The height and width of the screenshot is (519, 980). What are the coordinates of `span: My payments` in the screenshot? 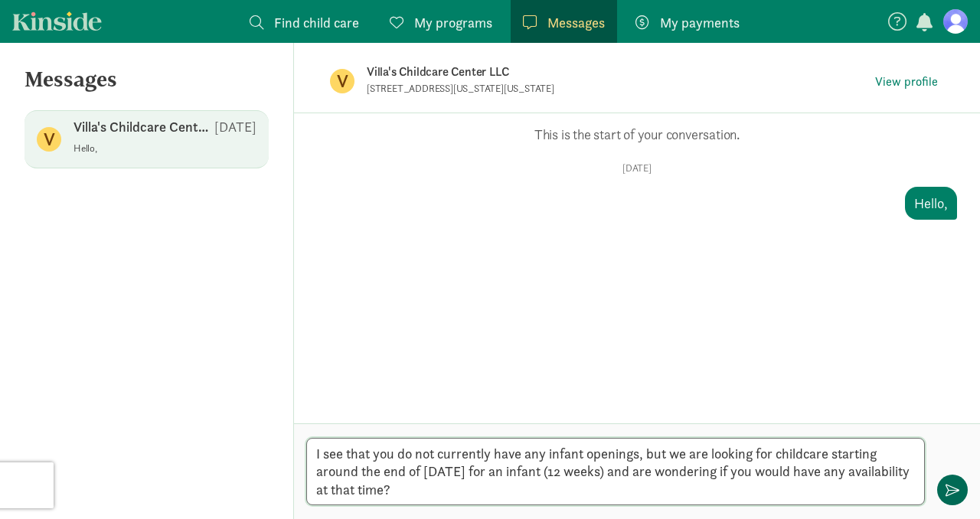 It's located at (700, 22).